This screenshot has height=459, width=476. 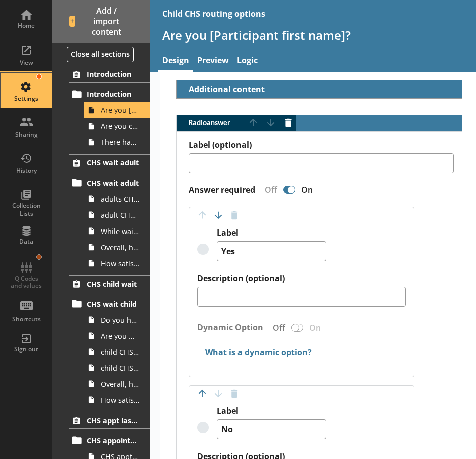 What do you see at coordinates (269, 190) in the screenshot?
I see `div: Off` at bounding box center [269, 190].